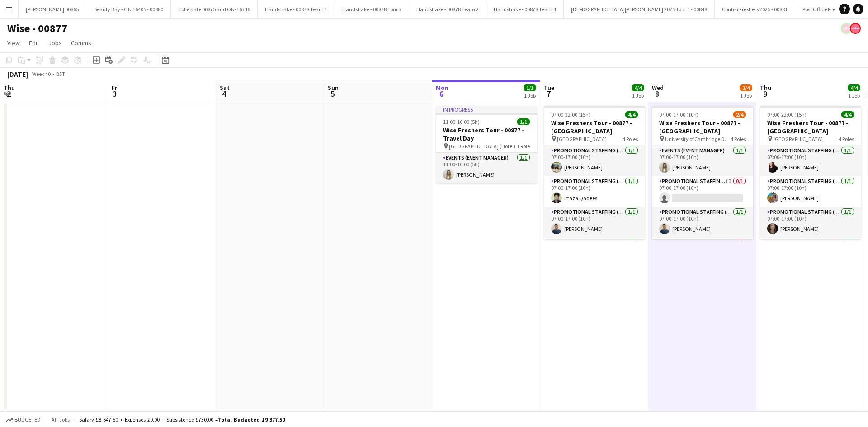 The image size is (868, 427). What do you see at coordinates (224, 94) in the screenshot?
I see `span: 4` at bounding box center [224, 94].